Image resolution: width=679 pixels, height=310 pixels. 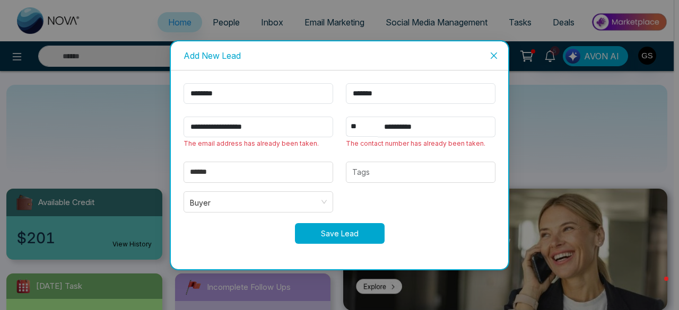 What do you see at coordinates (340, 233) in the screenshot?
I see `button: Save Lead` at bounding box center [340, 233].